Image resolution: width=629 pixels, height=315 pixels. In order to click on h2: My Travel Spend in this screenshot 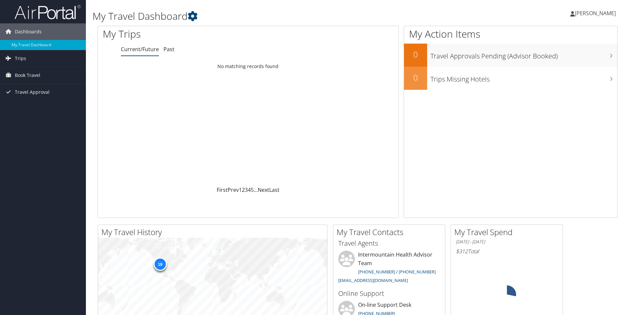, I will do `click(508, 232)`.